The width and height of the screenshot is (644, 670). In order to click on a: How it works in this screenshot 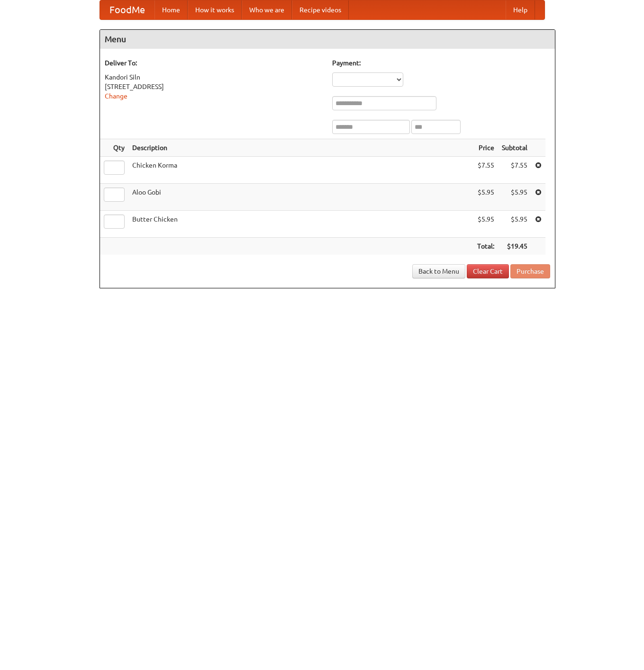, I will do `click(215, 10)`.